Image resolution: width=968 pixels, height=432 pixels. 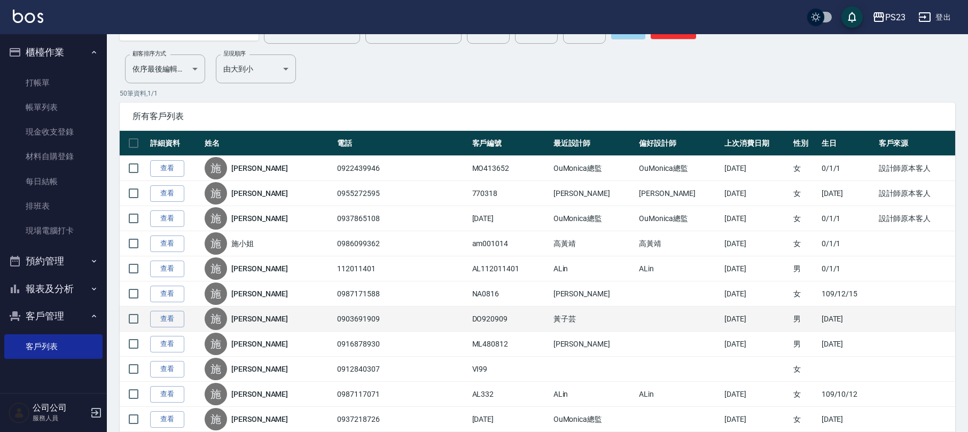 What do you see at coordinates (847, 143) in the screenshot?
I see `th: 生日` at bounding box center [847, 143].